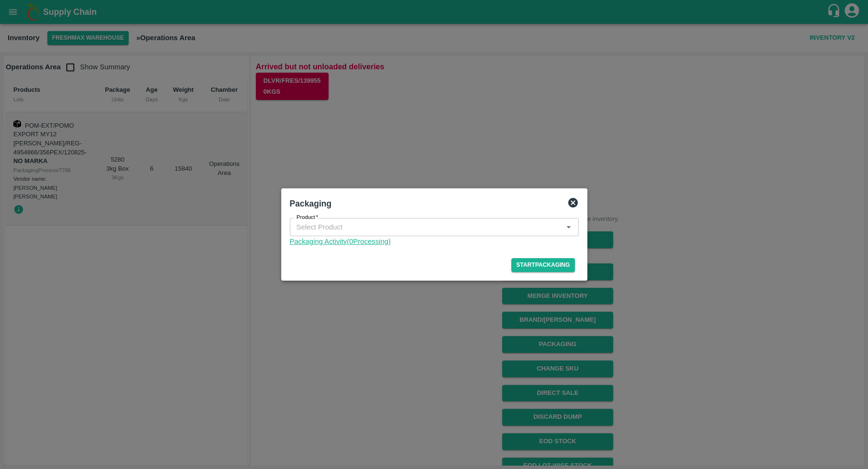  What do you see at coordinates (543, 265) in the screenshot?
I see `button: StartPackaging` at bounding box center [543, 265].